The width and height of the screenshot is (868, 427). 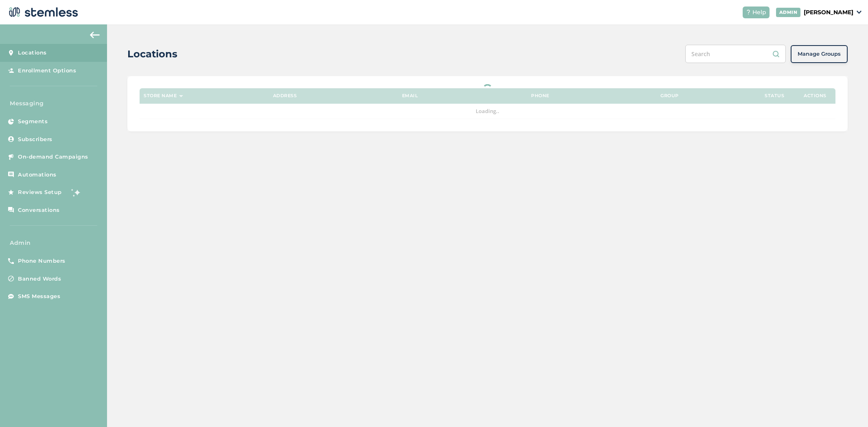 What do you see at coordinates (43, 12) in the screenshot?
I see `img: logo-dark-0685b13c.svg` at bounding box center [43, 12].